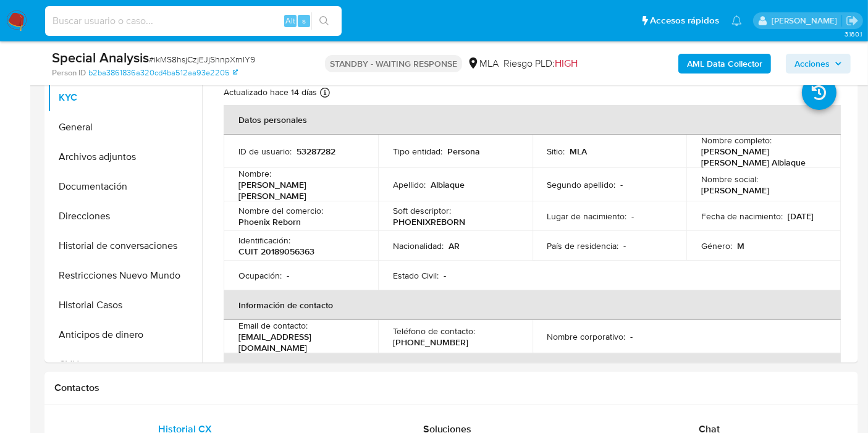 The width and height of the screenshot is (868, 433). What do you see at coordinates (393, 64) in the screenshot?
I see `p: STANDBY - WAITING RESPONSE` at bounding box center [393, 64].